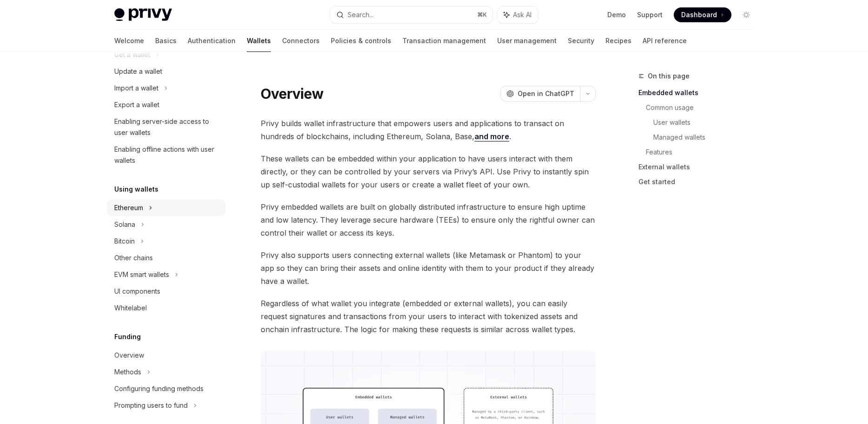  What do you see at coordinates (151, 406) in the screenshot?
I see `div: Prompting users to fund` at bounding box center [151, 406].